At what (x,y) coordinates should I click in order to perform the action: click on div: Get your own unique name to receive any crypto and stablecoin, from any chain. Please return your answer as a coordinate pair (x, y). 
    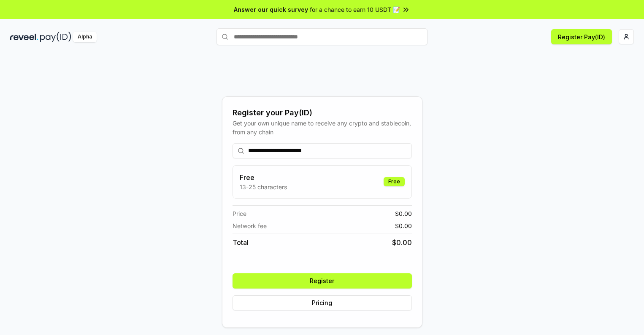
    Looking at the image, I should click on (322, 128).